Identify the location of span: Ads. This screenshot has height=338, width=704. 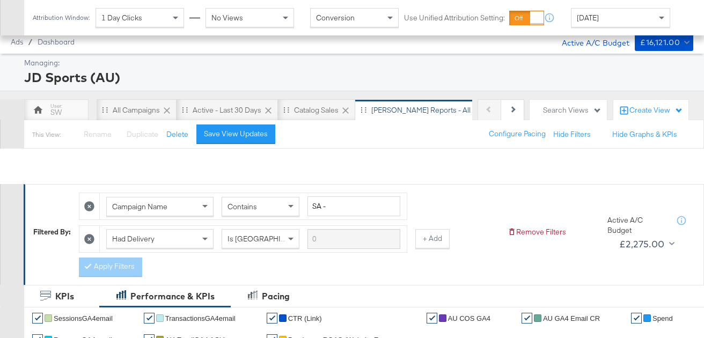
(17, 42).